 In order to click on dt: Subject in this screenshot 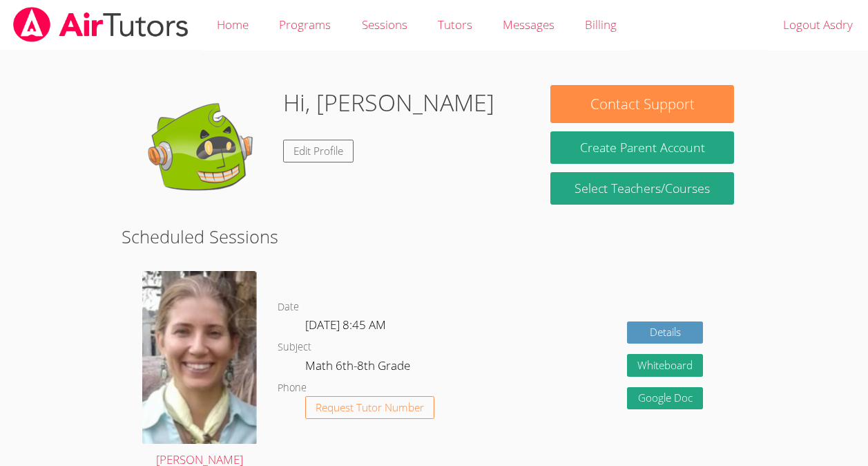, I will do `click(294, 347)`.